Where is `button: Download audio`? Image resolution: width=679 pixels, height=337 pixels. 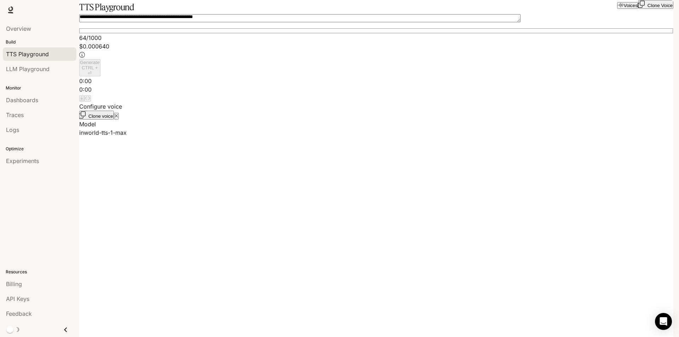
button: Download audio is located at coordinates (82, 98).